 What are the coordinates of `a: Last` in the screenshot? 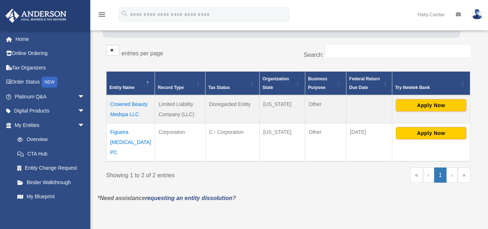 It's located at (464, 175).